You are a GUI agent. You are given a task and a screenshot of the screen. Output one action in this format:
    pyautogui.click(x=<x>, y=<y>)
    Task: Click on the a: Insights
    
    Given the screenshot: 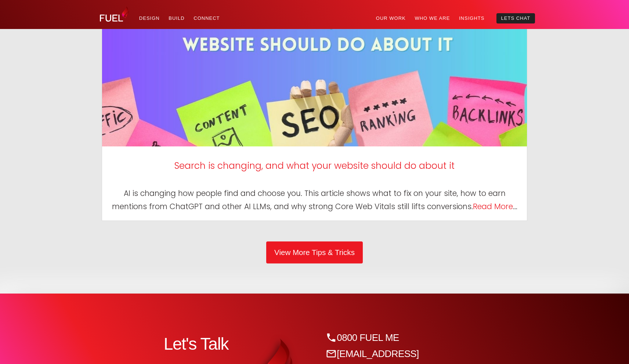 What is the action you would take?
    pyautogui.click(x=472, y=19)
    